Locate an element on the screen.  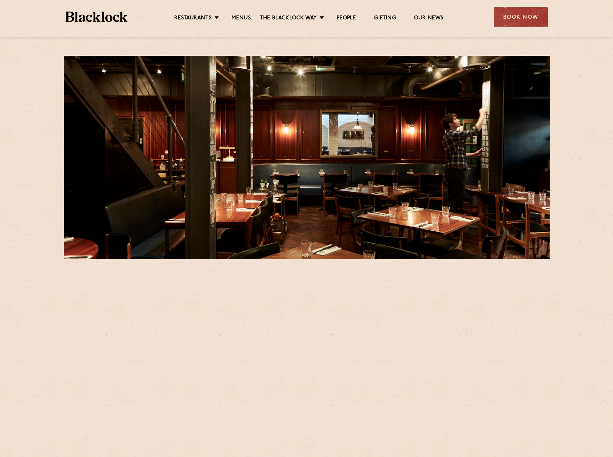
a: Our News is located at coordinates (429, 19).